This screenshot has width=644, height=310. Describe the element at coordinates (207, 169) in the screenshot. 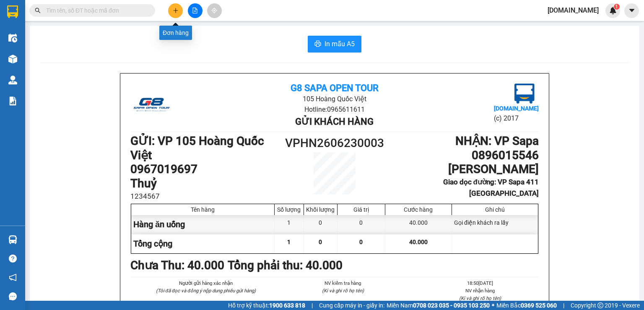

I see `h1: 0967019697` at that location.